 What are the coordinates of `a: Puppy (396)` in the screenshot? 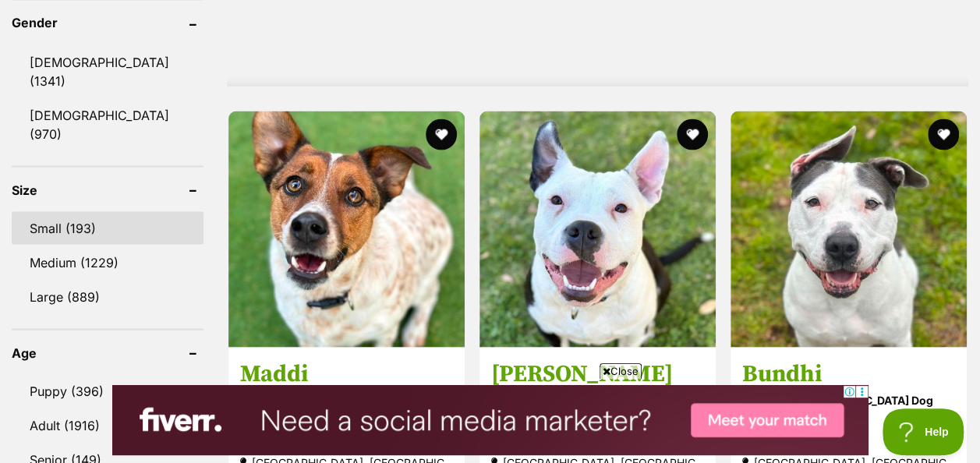 It's located at (108, 391).